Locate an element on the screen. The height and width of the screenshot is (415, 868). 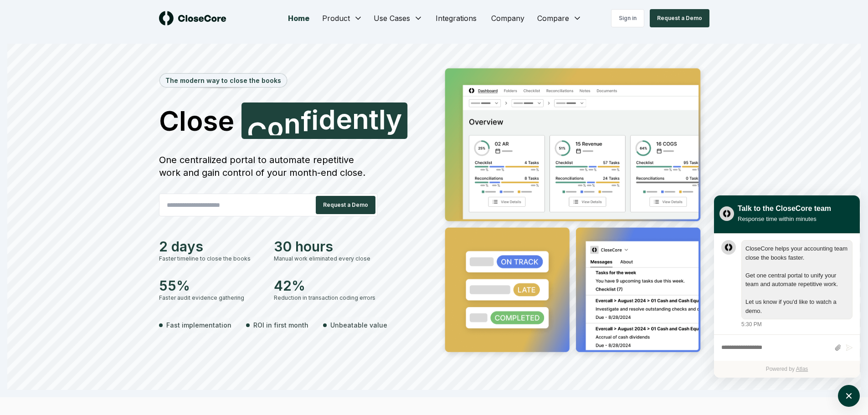
button: Use Cases is located at coordinates (398, 18).